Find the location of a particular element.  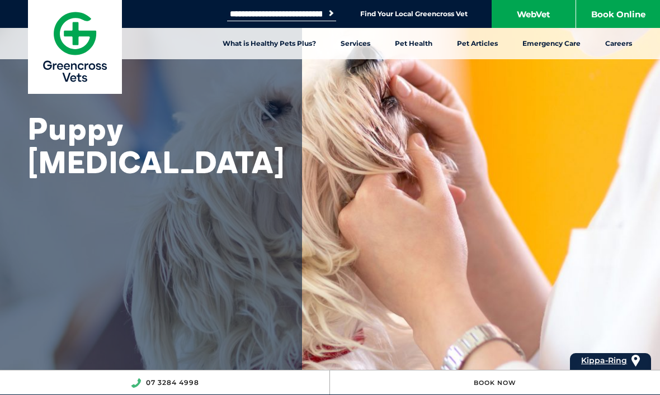

button: Search is located at coordinates (331, 13).